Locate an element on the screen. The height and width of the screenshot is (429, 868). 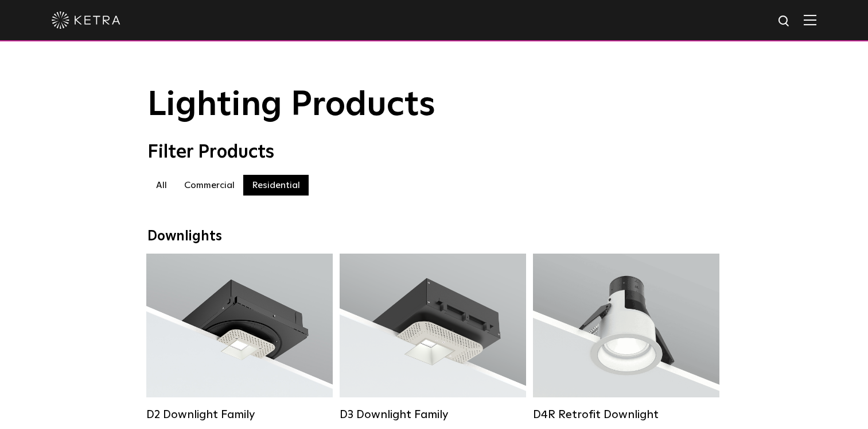
div: Downlights is located at coordinates (434, 236).